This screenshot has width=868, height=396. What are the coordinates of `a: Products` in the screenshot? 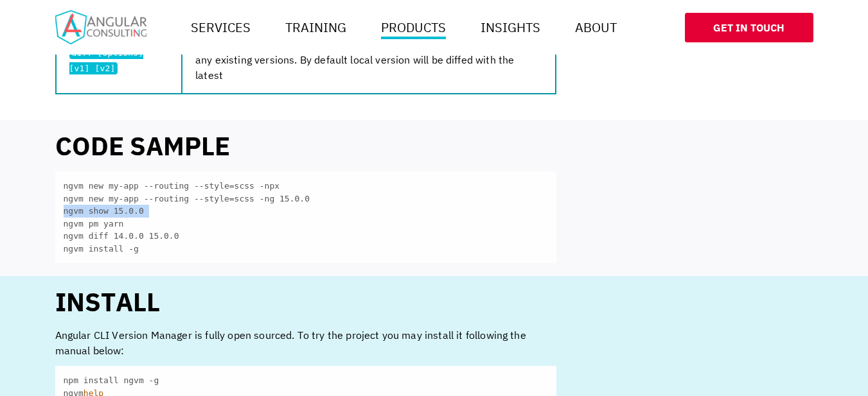 It's located at (413, 28).